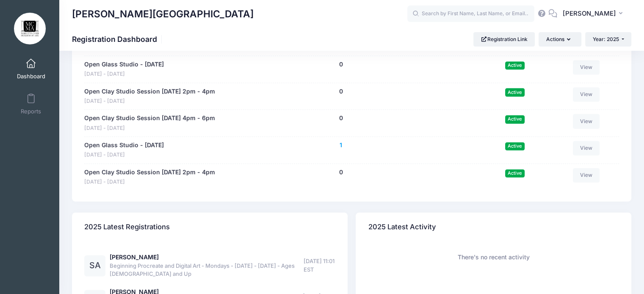 The image size is (644, 294). What do you see at coordinates (494, 257) in the screenshot?
I see `div: There's no recent activity` at bounding box center [494, 257].